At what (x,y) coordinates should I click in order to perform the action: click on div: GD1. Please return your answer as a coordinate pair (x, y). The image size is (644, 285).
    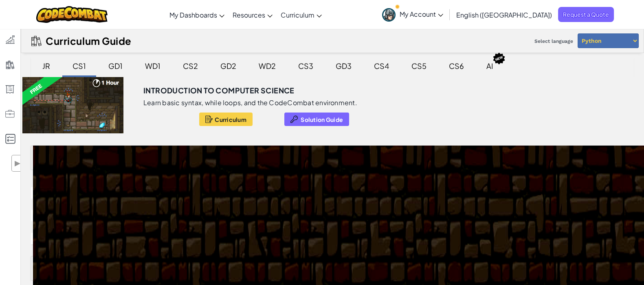
    Looking at the image, I should click on (115, 66).